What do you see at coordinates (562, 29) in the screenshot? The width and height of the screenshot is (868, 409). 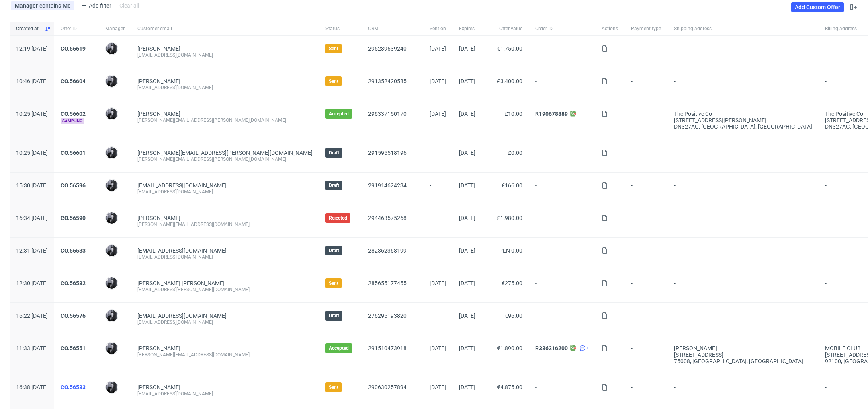 I see `span: Order ID` at bounding box center [562, 29].